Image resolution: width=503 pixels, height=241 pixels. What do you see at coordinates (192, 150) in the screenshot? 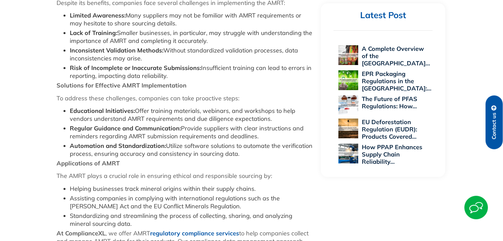
I see `li: Utilize software solutions to automate the verification process, ensuring accuracy and consistenc...` at bounding box center [192, 150].